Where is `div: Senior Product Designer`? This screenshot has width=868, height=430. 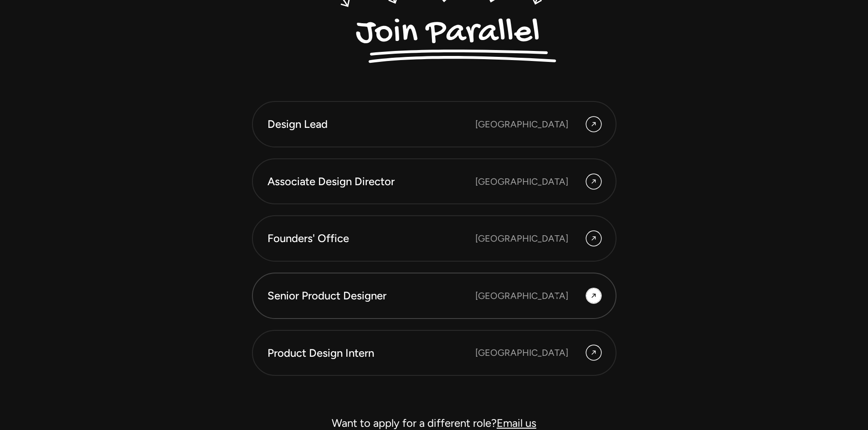 div: Senior Product Designer is located at coordinates (371, 296).